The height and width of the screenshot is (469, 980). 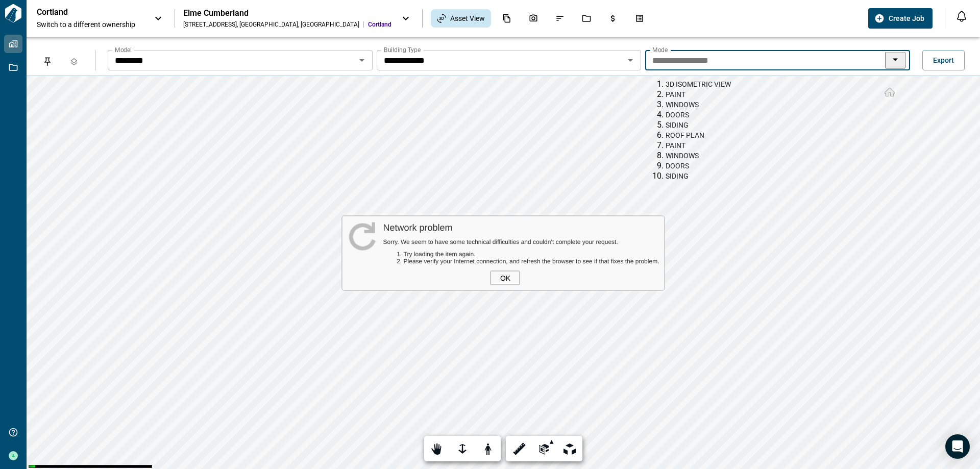 I want to click on div: Network problem, so click(x=521, y=227).